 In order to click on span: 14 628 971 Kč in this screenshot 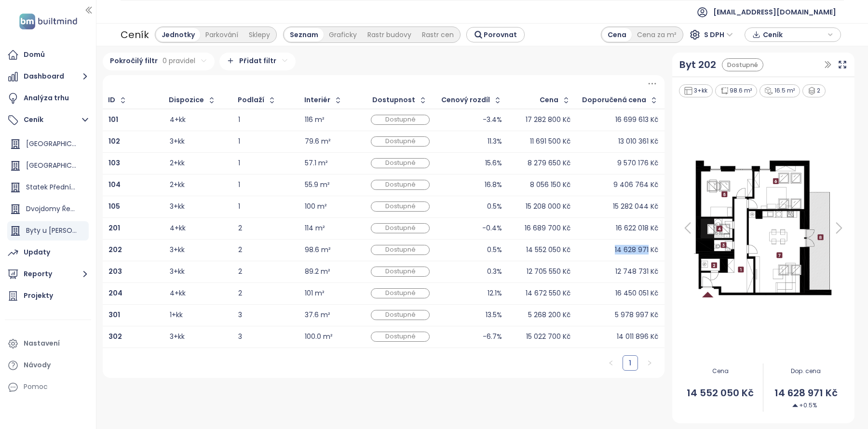, I will do `click(806, 394)`.